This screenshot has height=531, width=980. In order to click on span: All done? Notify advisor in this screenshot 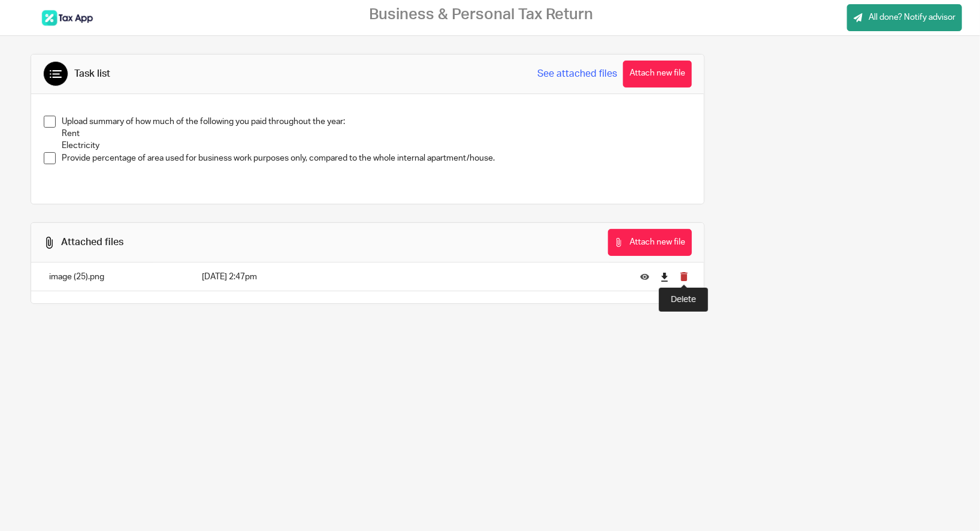, I will do `click(912, 17)`.